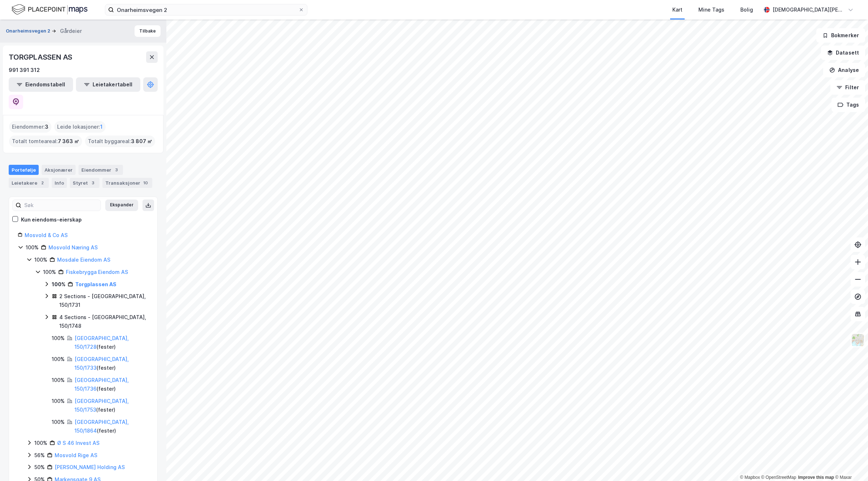 The width and height of the screenshot is (868, 481). I want to click on input: Søk, so click(61, 205).